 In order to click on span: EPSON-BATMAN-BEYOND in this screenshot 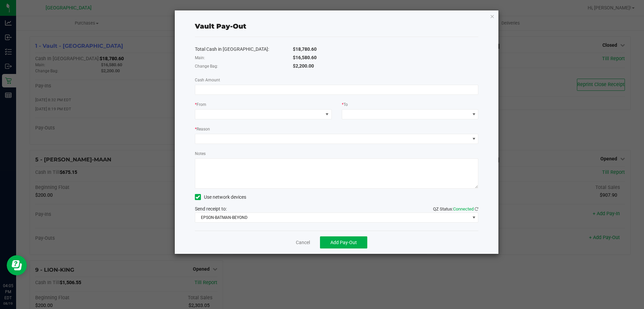, I will do `click(333, 218)`.